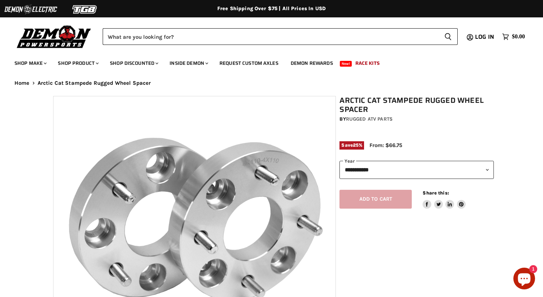 The height and width of the screenshot is (297, 543). What do you see at coordinates (188, 63) in the screenshot?
I see `a: Inside Demon` at bounding box center [188, 63].